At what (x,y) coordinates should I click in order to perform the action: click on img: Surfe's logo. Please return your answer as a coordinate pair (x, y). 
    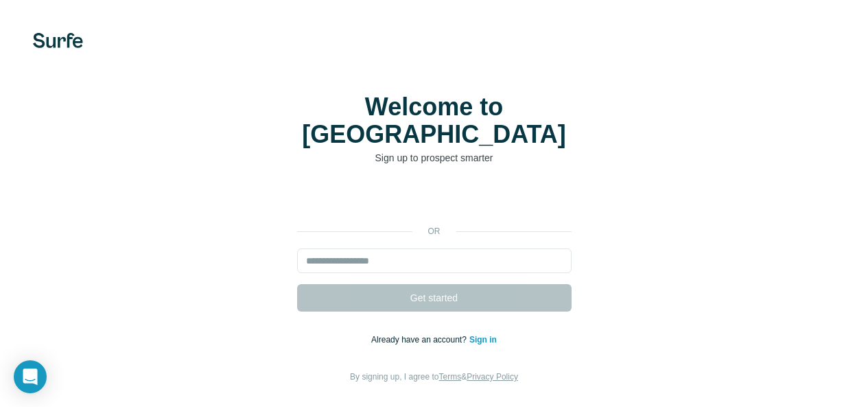
    Looking at the image, I should click on (58, 40).